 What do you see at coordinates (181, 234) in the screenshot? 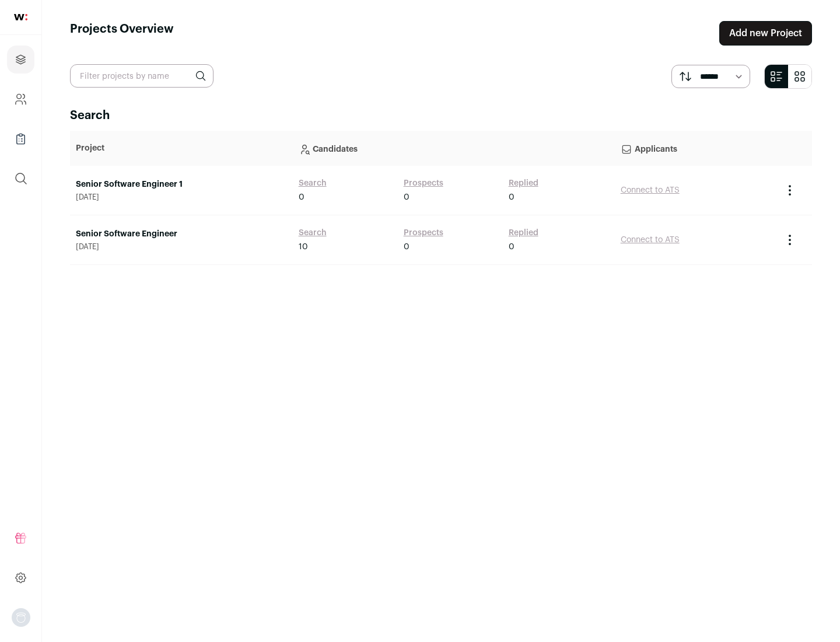
I see `a: Senior Software Engineer` at bounding box center [181, 234].